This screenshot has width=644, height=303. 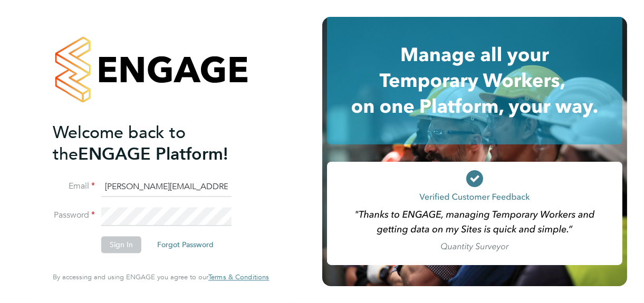 What do you see at coordinates (121, 245) in the screenshot?
I see `button: Sign In` at bounding box center [121, 245].